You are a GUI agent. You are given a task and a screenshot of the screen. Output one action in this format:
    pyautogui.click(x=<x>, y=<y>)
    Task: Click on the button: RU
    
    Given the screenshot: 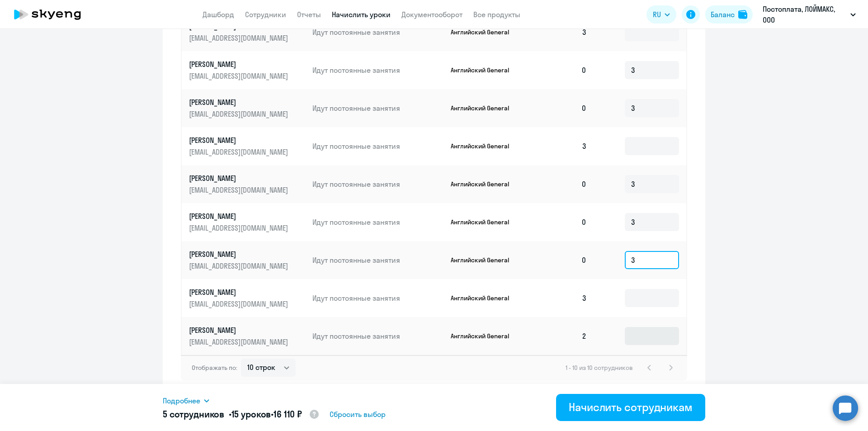 What is the action you would take?
    pyautogui.click(x=662, y=15)
    